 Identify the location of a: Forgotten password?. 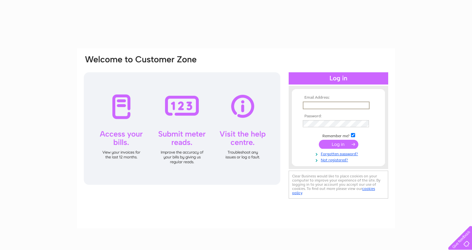
(339, 153).